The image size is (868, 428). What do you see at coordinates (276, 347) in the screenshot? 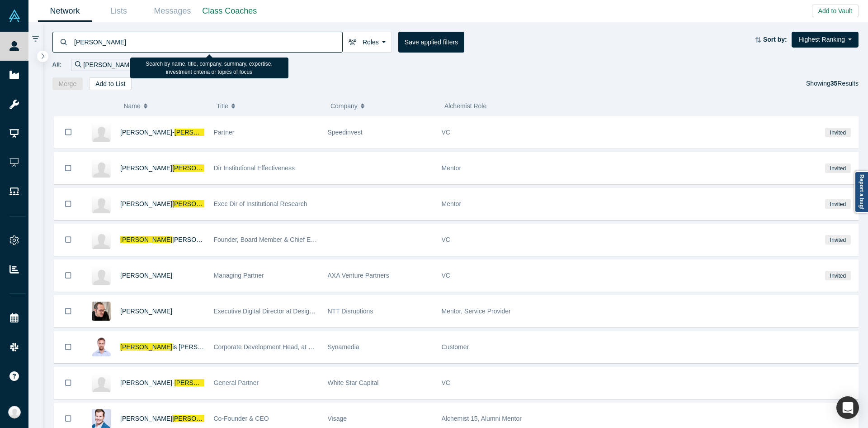
I see `span: Corporate Development Head, at Synamedia` at bounding box center [276, 347].